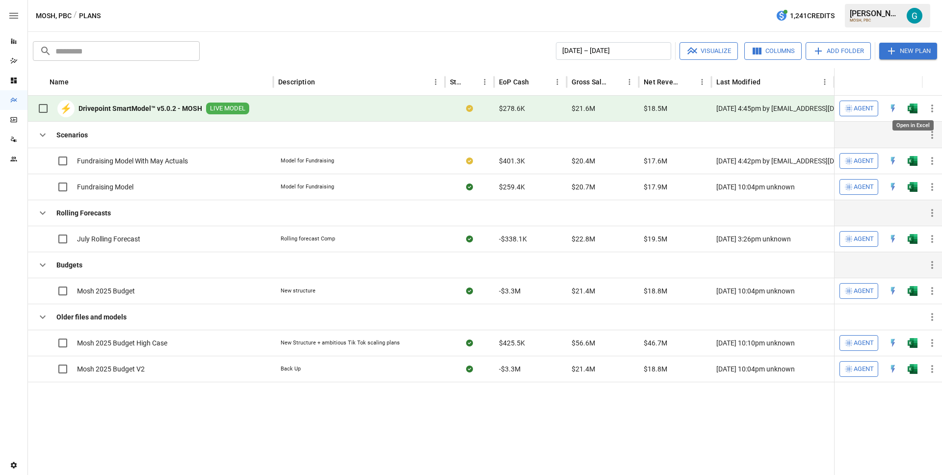 The image size is (942, 475). I want to click on button: EoP Cash column menu, so click(557, 82).